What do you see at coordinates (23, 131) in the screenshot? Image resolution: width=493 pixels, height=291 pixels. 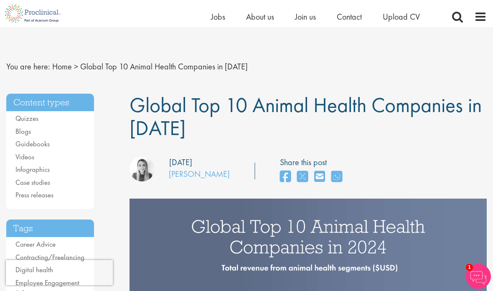 I see `a: Blogs` at bounding box center [23, 131].